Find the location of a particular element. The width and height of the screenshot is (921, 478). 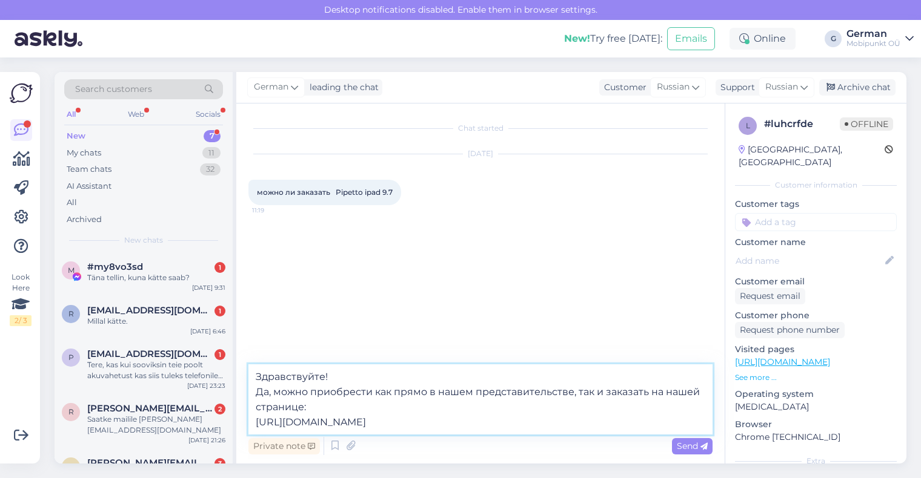

input: Add a tag is located at coordinates (815, 222).